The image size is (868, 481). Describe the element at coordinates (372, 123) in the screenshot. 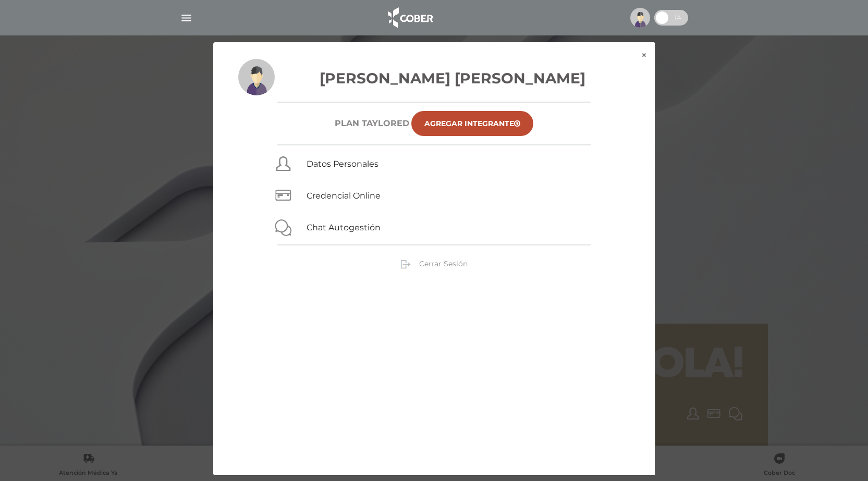

I see `h6: Plan TAYLORED` at that location.